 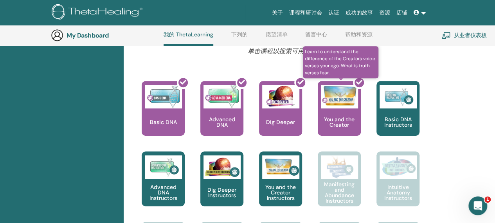 I want to click on a: You and the Creator Instructors You and the Creator Instructors, so click(x=280, y=187).